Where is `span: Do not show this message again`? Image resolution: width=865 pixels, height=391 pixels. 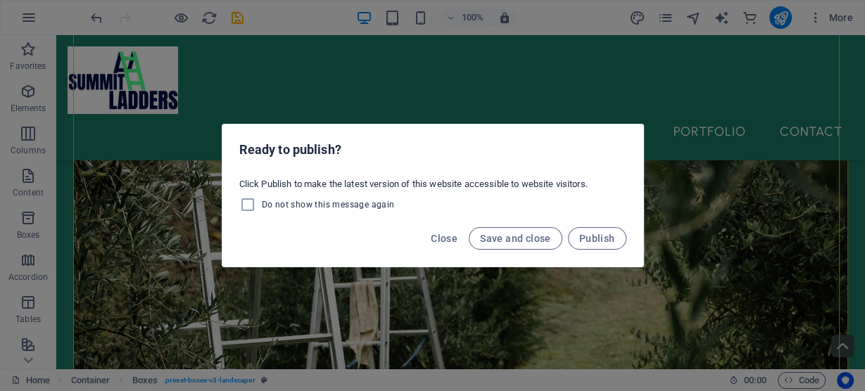
span: Do not show this message again is located at coordinates (328, 205).